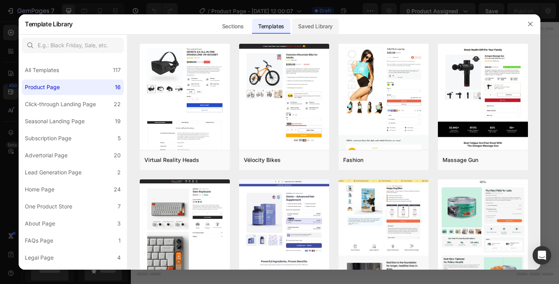 The height and width of the screenshot is (284, 559). I want to click on div: All Templates, so click(42, 70).